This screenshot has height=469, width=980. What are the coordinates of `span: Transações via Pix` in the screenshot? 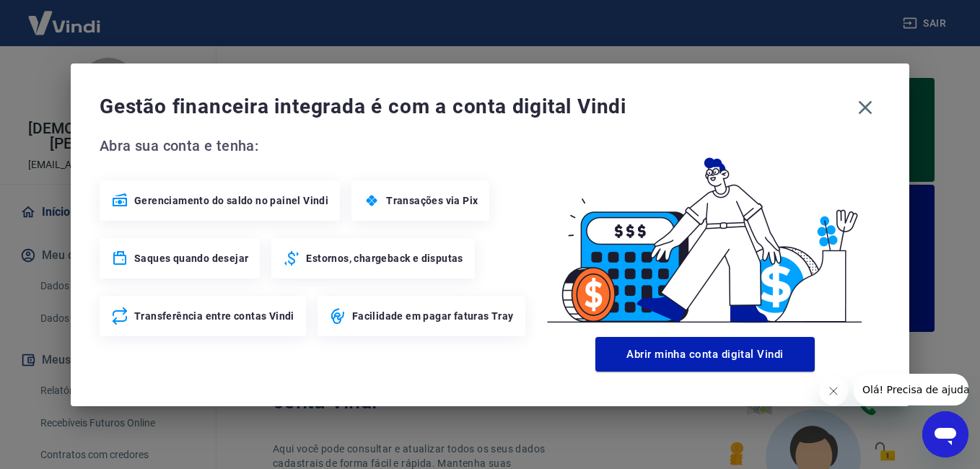 It's located at (431, 201).